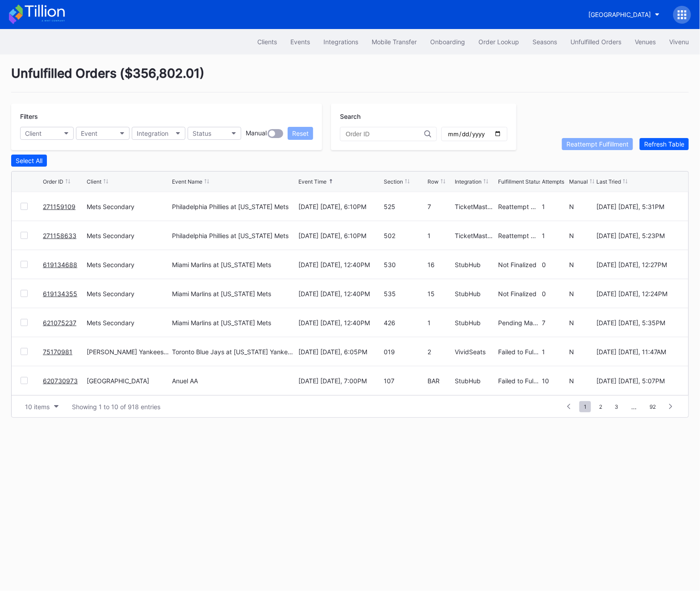 This screenshot has width=700, height=591. I want to click on a: 619134355, so click(60, 294).